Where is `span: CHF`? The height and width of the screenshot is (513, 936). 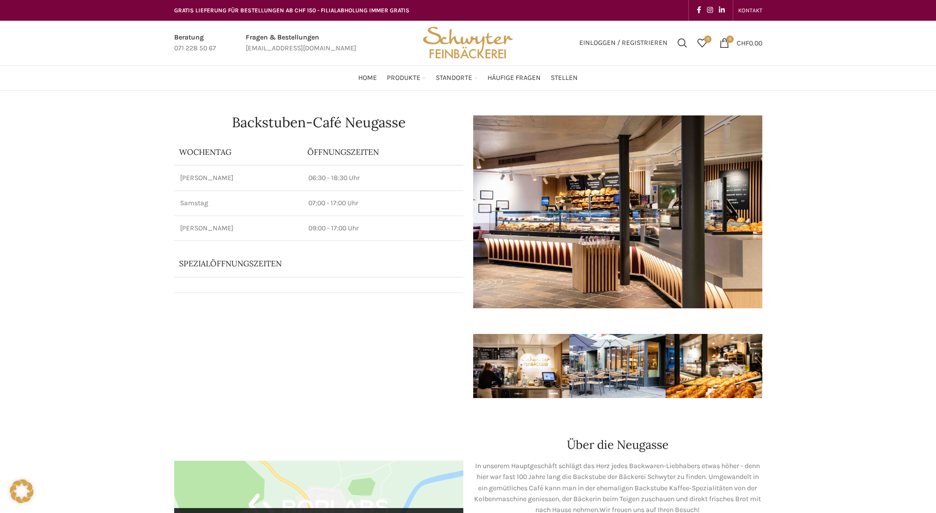
span: CHF is located at coordinates (743, 42).